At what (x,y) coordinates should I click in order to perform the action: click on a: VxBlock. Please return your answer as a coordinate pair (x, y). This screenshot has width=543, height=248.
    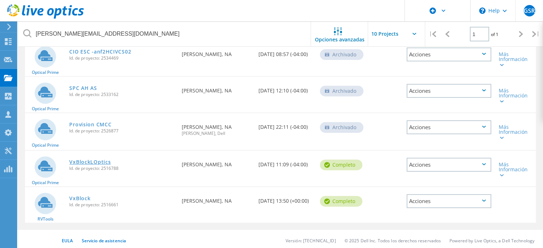
    Looking at the image, I should click on (80, 199).